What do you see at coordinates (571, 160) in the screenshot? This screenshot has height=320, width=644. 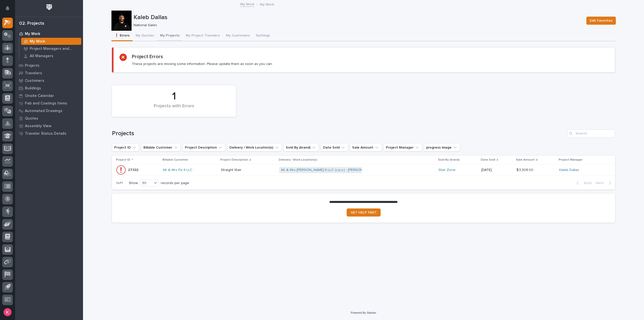 I see `p: Project Manager` at bounding box center [571, 160].